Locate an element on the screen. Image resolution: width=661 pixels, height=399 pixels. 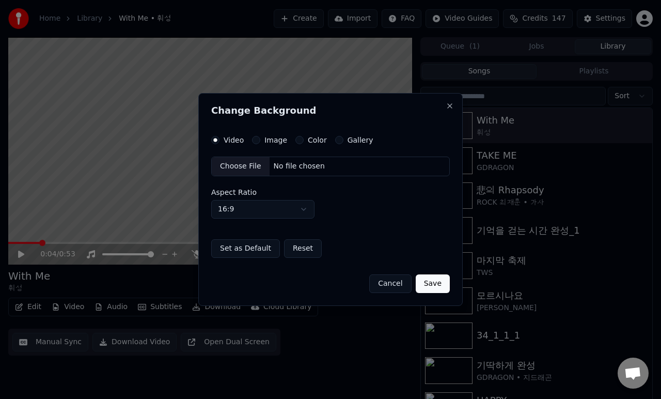
h2: Change Background is located at coordinates (331, 111).